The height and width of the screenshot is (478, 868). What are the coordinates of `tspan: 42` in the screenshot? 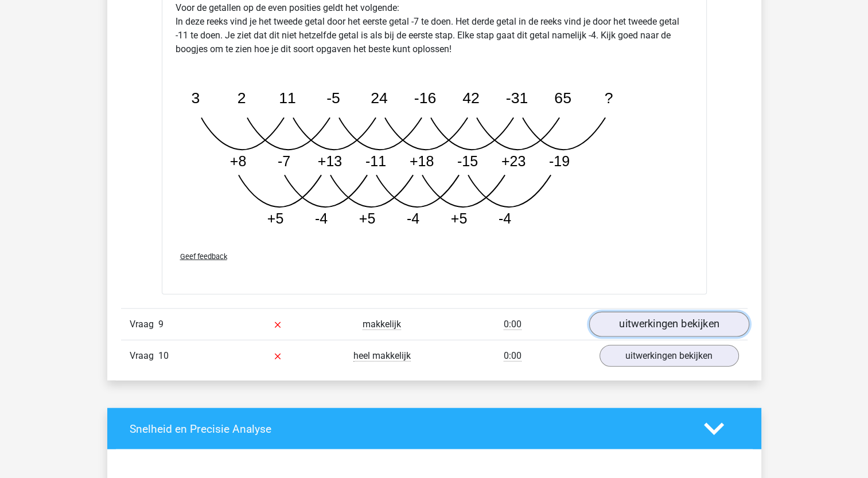 It's located at (471, 99).